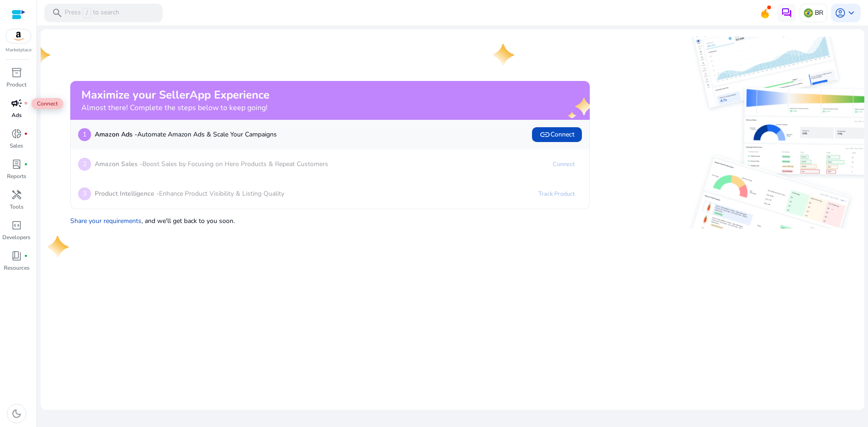 Image resolution: width=868 pixels, height=427 pixels. I want to click on p: Ads, so click(17, 115).